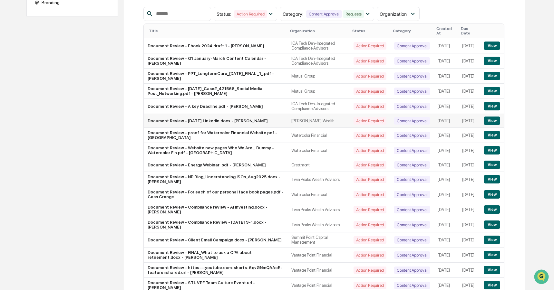 This screenshot has width=554, height=290. I want to click on div: Title, so click(217, 31).